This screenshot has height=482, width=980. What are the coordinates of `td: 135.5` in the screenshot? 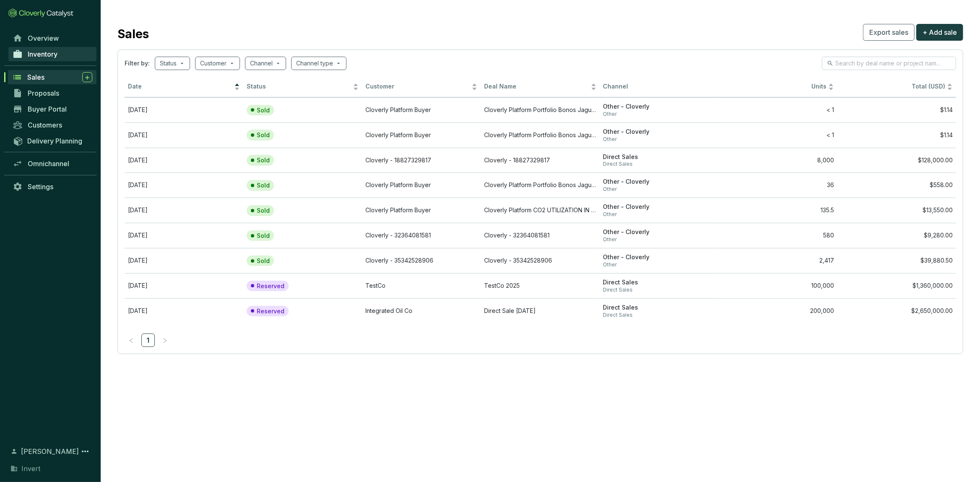 It's located at (778, 210).